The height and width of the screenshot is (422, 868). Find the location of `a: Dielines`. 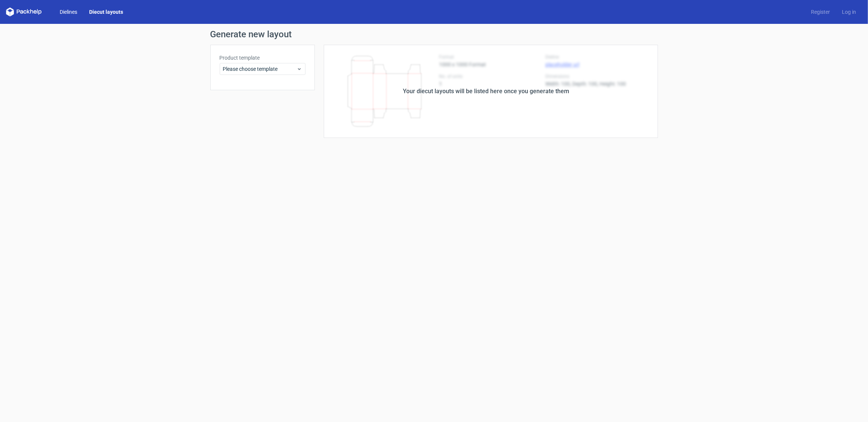

a: Dielines is located at coordinates (69, 12).